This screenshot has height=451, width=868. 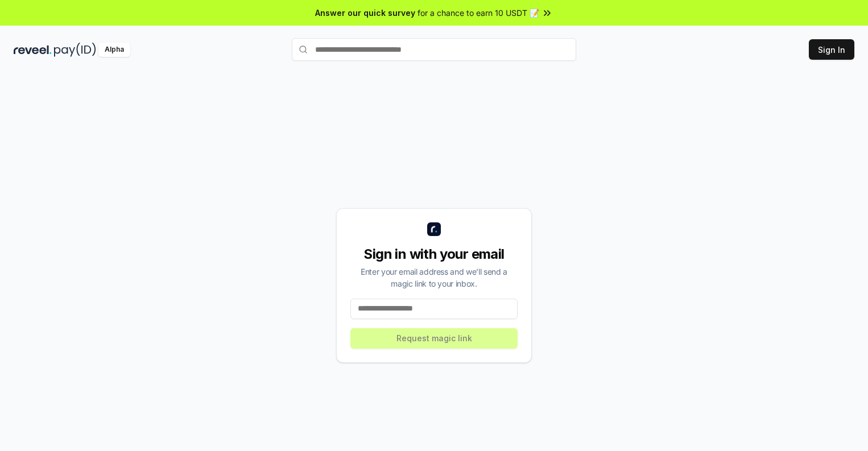 What do you see at coordinates (75, 49) in the screenshot?
I see `img: pay_id` at bounding box center [75, 49].